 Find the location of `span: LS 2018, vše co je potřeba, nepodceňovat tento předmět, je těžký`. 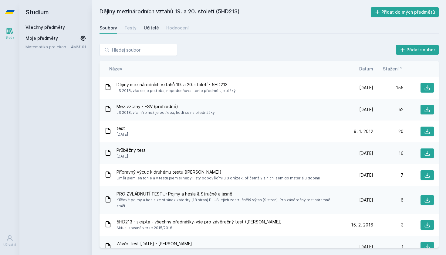

span: LS 2018, vše co je potřeba, nepodceňovat tento předmět, je těžký is located at coordinates (176, 91).